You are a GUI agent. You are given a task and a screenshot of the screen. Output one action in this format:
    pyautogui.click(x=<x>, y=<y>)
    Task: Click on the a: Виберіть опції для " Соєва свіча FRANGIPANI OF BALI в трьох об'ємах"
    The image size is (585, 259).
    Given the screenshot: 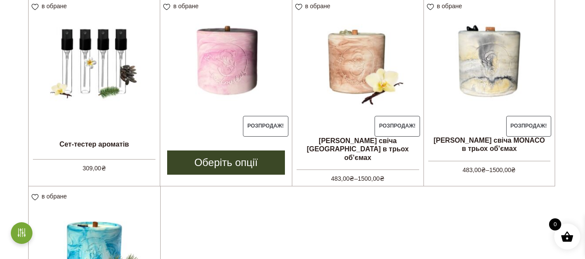 What is the action you would take?
    pyautogui.click(x=226, y=163)
    